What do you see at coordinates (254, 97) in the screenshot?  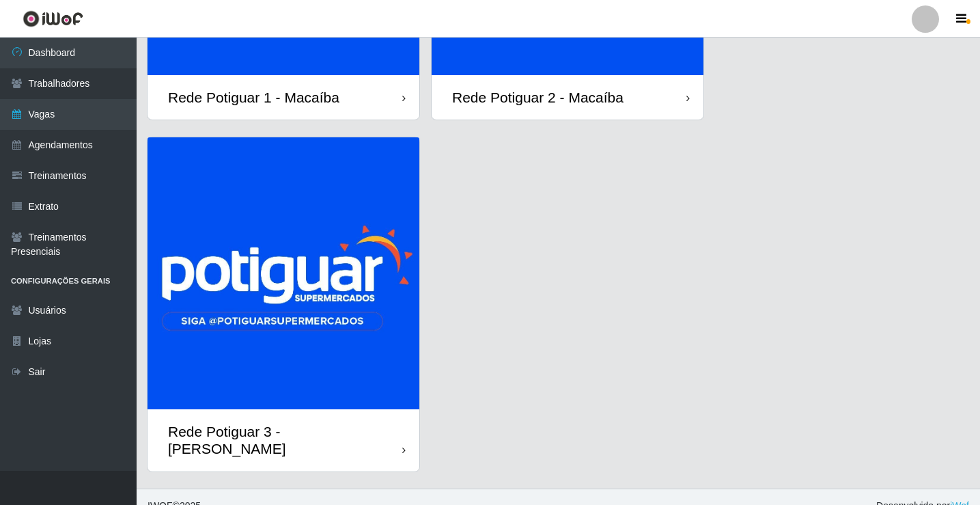 I see `div: Rede Potiguar 1 - Macaíba` at bounding box center [254, 97].